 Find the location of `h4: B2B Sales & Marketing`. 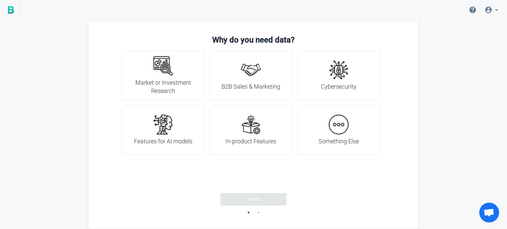

h4: B2B Sales & Marketing is located at coordinates (251, 87).